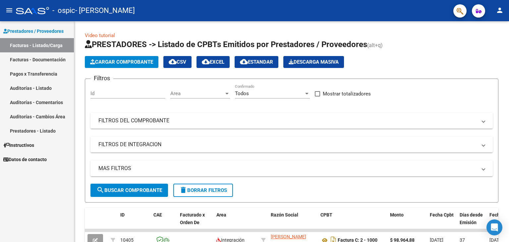  I want to click on span: Borrar Filtros, so click(203, 190).